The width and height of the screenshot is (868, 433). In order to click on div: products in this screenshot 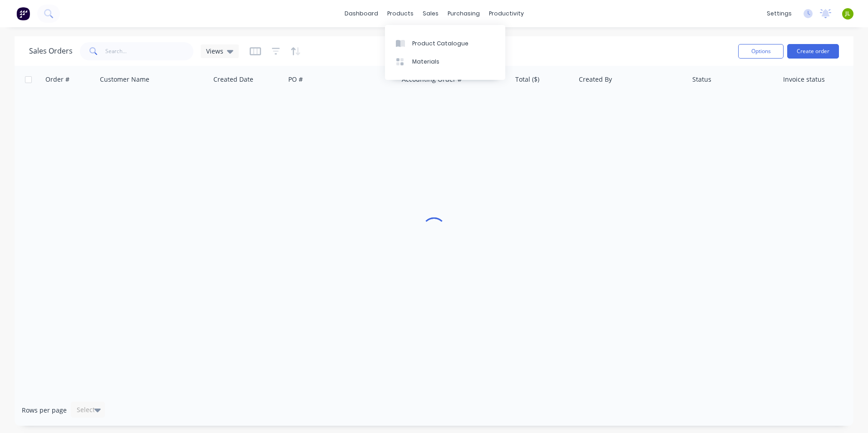, I will do `click(400, 14)`.